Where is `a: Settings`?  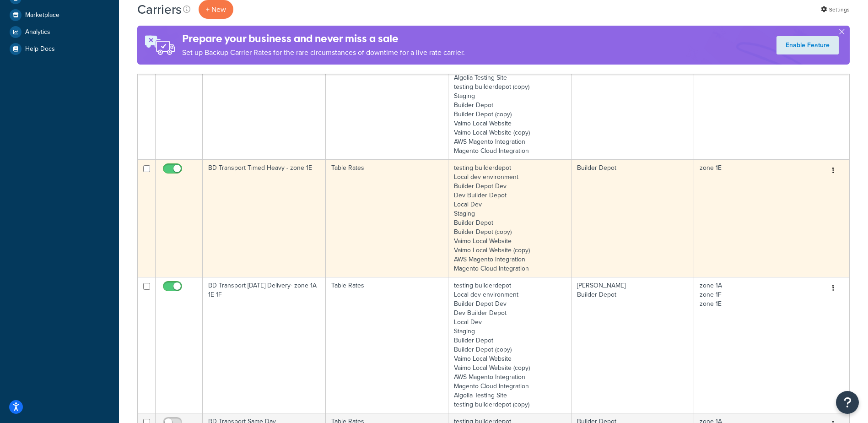 a: Settings is located at coordinates (835, 10).